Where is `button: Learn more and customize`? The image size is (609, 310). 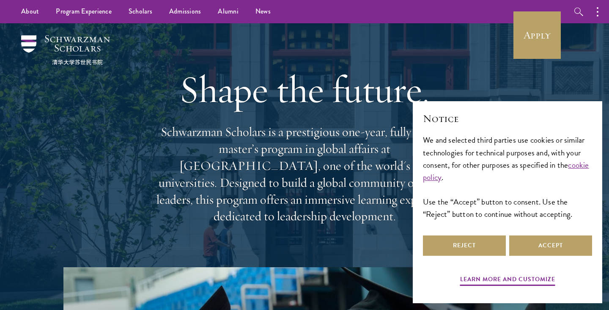
button: Learn more and customize is located at coordinates (507, 280).